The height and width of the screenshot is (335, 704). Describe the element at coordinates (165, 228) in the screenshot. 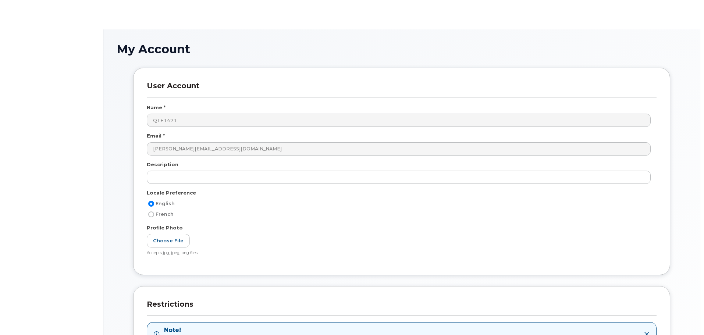

I see `label: Profile Photo` at that location.